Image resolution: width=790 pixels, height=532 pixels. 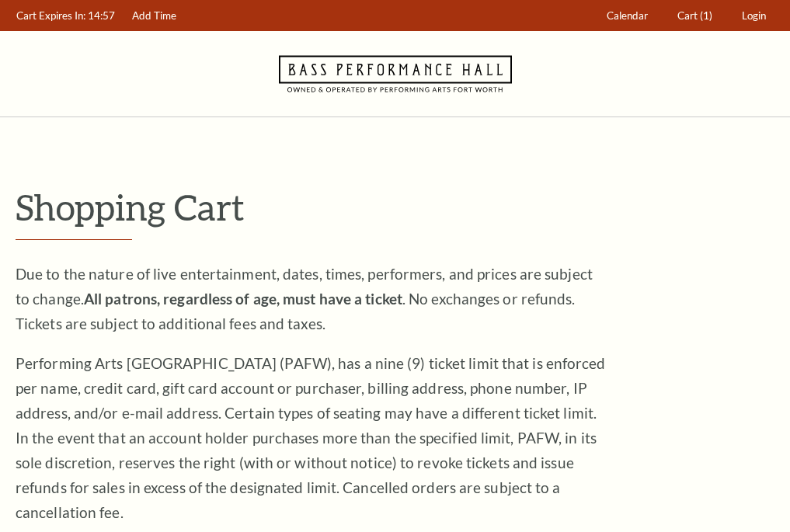 What do you see at coordinates (754, 16) in the screenshot?
I see `a: Login` at bounding box center [754, 16].